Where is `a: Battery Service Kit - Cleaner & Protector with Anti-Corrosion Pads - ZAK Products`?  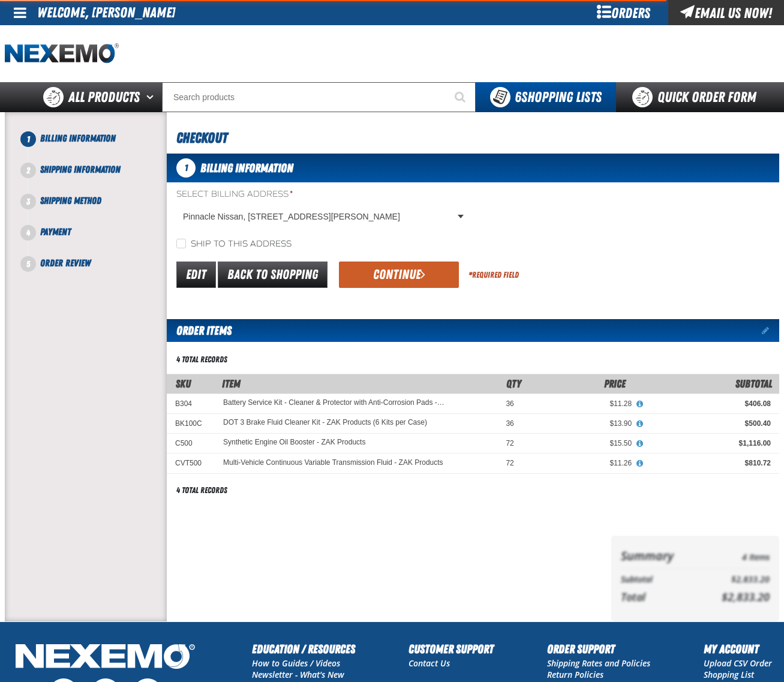
a: Battery Service Kit - Cleaner & Protector with Anti-Corrosion Pads - ZAK Products is located at coordinates (335, 403).